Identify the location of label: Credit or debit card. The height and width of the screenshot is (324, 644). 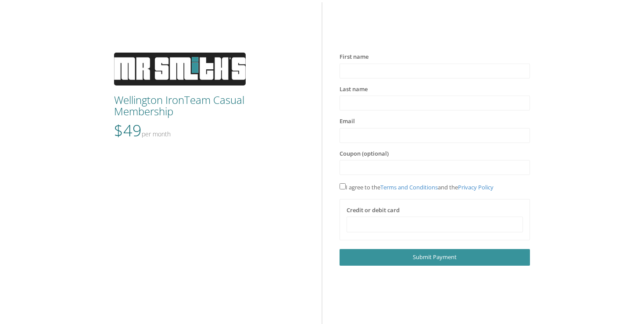
(373, 211).